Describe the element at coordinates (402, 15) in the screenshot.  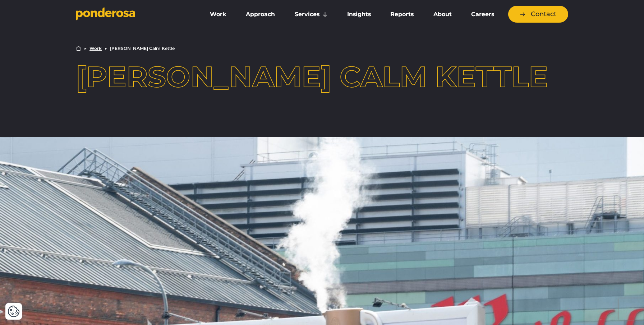
I see `a: Reports` at that location.